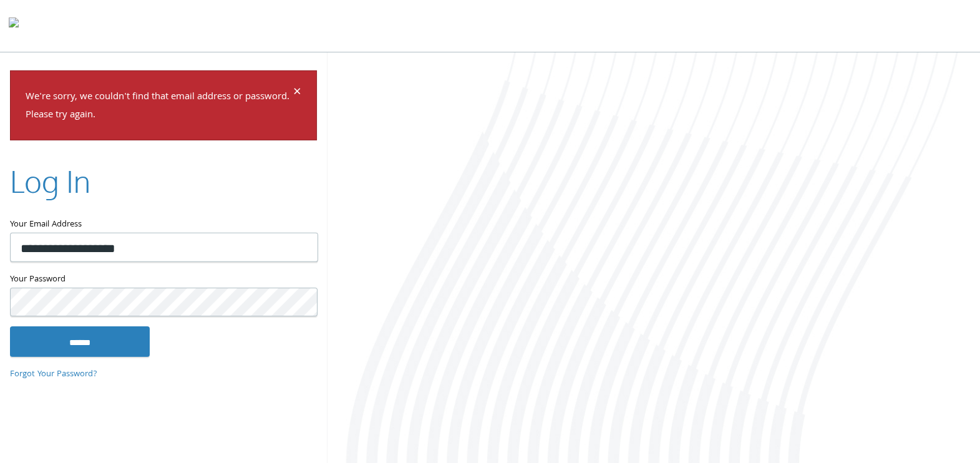 The image size is (980, 463). Describe the element at coordinates (50, 181) in the screenshot. I see `h2: Log In` at that location.